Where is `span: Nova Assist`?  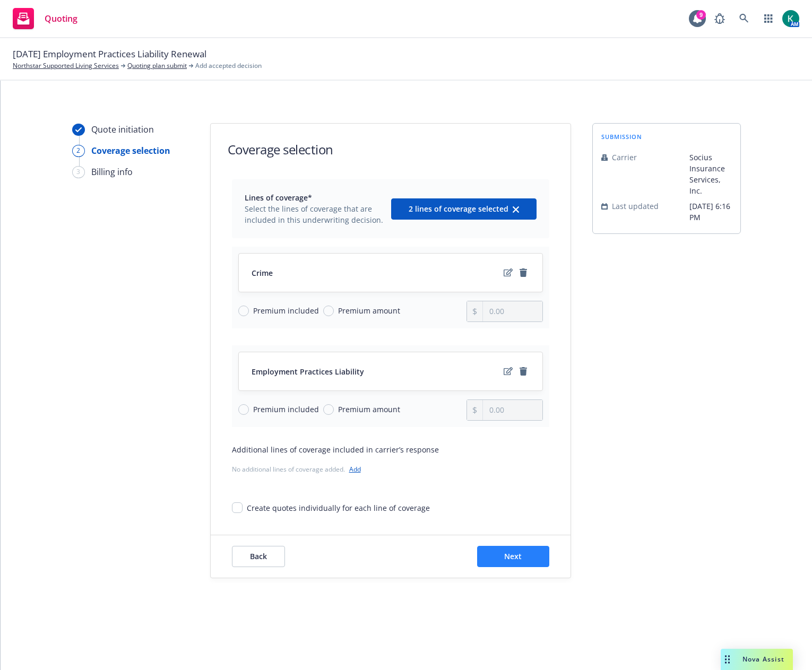 span: Nova Assist is located at coordinates (763, 659).